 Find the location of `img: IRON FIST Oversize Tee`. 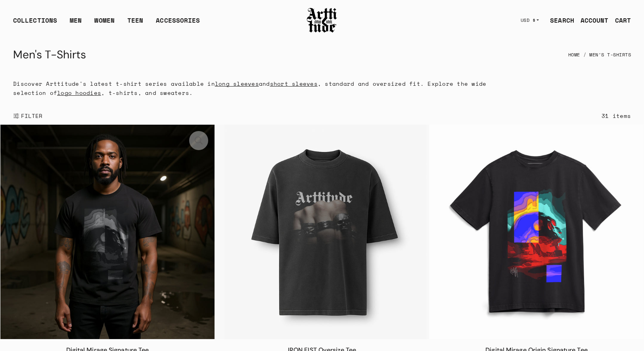

img: IRON FIST Oversize Tee is located at coordinates (322, 232).